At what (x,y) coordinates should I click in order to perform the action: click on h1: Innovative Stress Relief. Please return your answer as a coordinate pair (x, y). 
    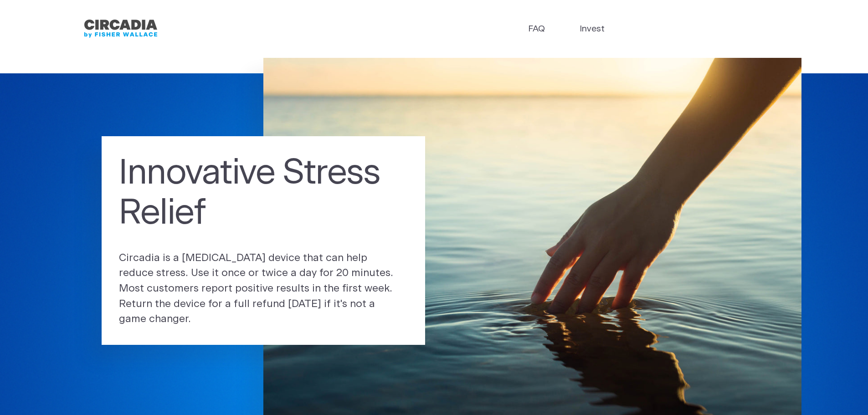
    Looking at the image, I should click on (263, 194).